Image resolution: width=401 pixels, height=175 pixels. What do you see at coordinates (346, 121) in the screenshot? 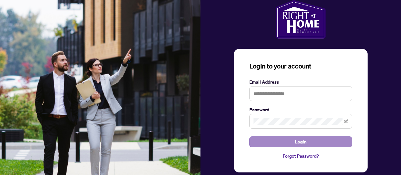
I see `span: eye-invisible` at bounding box center [346, 121].